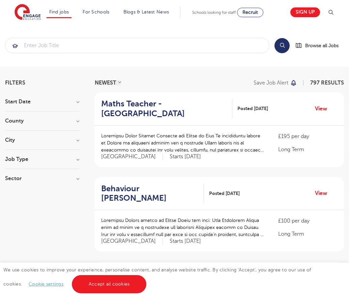  Describe the element at coordinates (327, 83) in the screenshot. I see `span: 797 RESULTS` at that location.